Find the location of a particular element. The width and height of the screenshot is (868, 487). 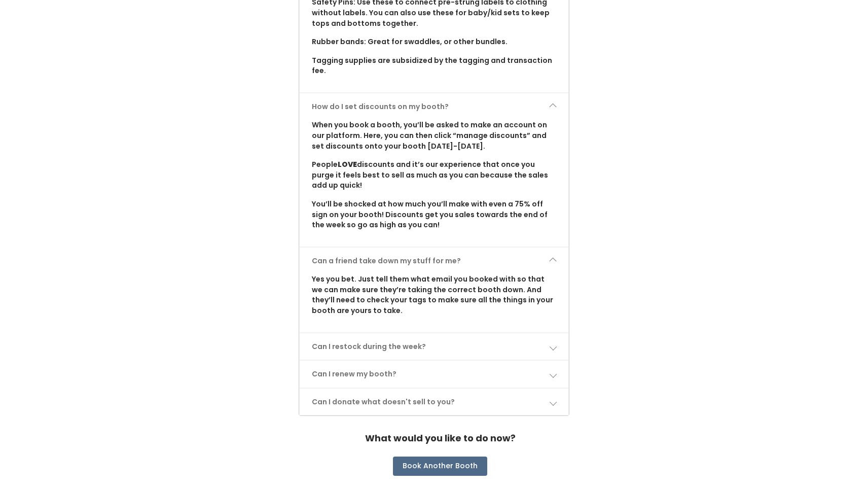

a: Can I renew my booth? is located at coordinates (434, 374).